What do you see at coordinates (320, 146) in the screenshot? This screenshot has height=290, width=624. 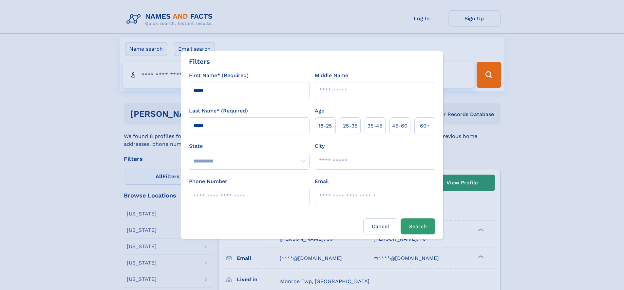 I see `label: City` at bounding box center [320, 146].